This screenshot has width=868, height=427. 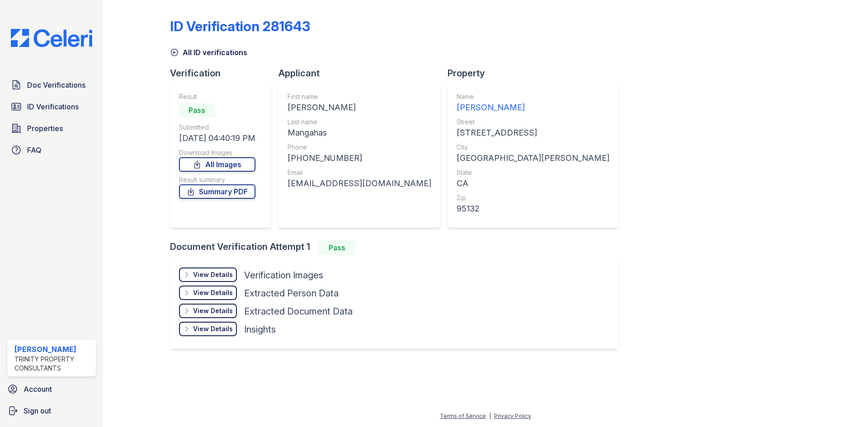 What do you see at coordinates (217, 153) in the screenshot?
I see `div: Download Images` at bounding box center [217, 153].